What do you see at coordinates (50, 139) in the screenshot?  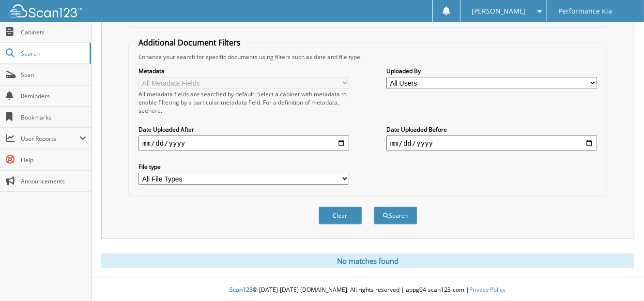 I see `span: User Reports` at bounding box center [50, 139].